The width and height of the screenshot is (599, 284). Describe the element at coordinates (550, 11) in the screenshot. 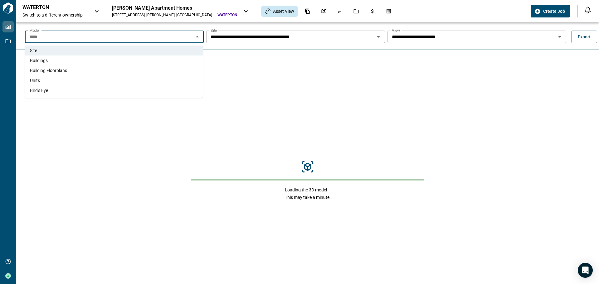

I see `button: Create Job` at that location.